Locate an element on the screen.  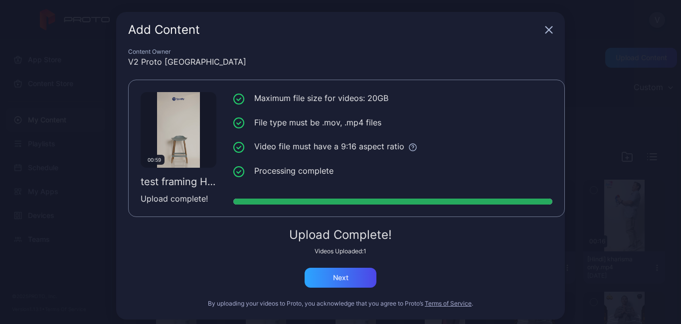
li: Maximum file size for videos: 20GB is located at coordinates (393, 98).